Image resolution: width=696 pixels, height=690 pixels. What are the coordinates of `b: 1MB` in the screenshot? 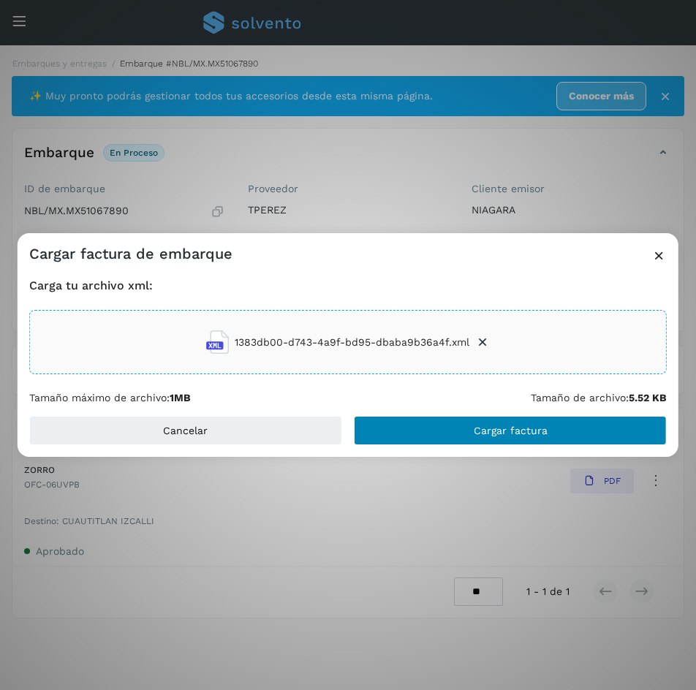 It's located at (180, 398).